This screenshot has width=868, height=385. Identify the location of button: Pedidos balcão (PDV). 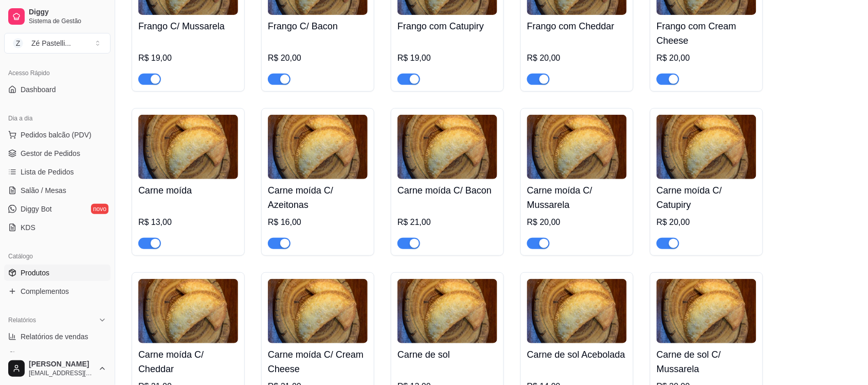
(57, 135).